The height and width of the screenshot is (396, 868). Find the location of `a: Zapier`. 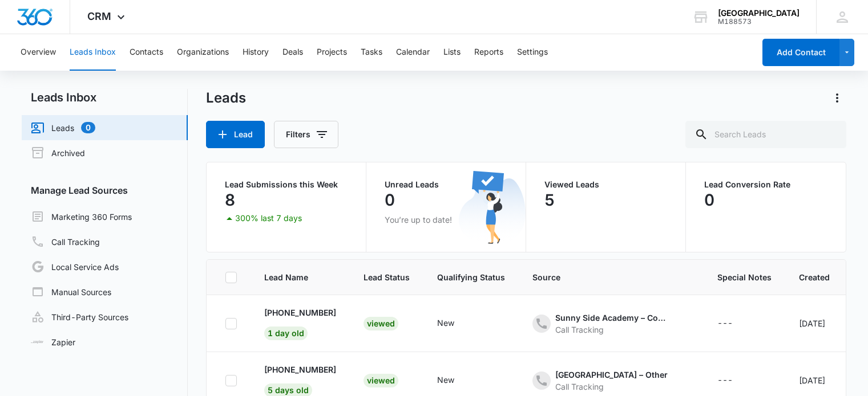

a: Zapier is located at coordinates (53, 342).